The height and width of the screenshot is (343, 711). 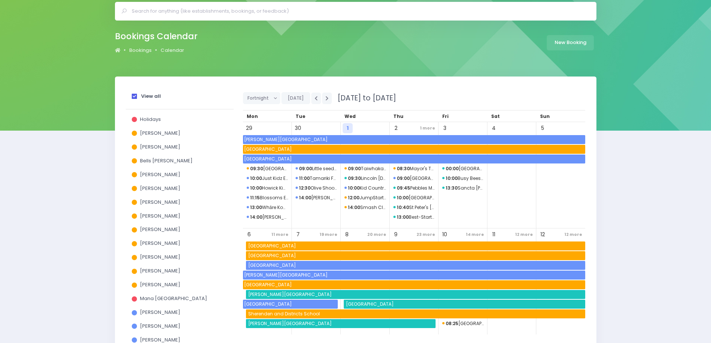 What do you see at coordinates (280, 234) in the screenshot?
I see `span: 11 more` at bounding box center [280, 234].